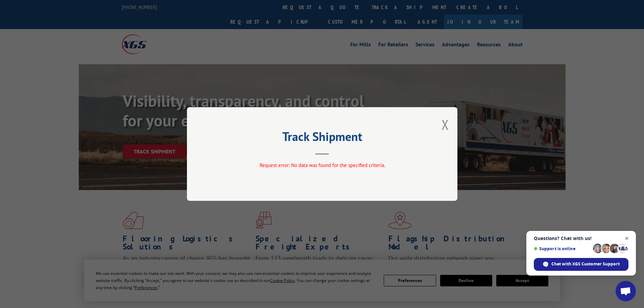  Describe the element at coordinates (445, 124) in the screenshot. I see `button: Close modal` at that location.